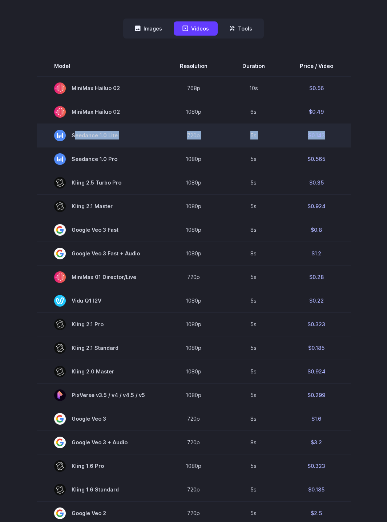 This screenshot has height=522, width=387. Describe the element at coordinates (99, 442) in the screenshot. I see `span: Google Veo 3 + Audio` at that location.